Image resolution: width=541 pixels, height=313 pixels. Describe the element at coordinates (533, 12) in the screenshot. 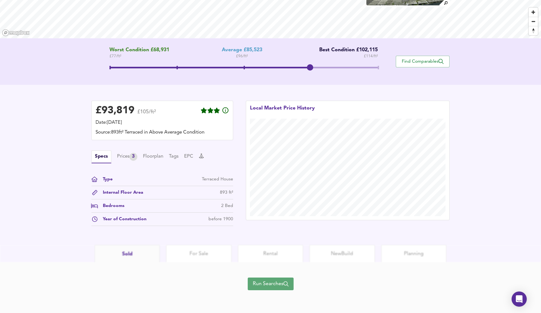

I see `button: Zoom in` at that location.